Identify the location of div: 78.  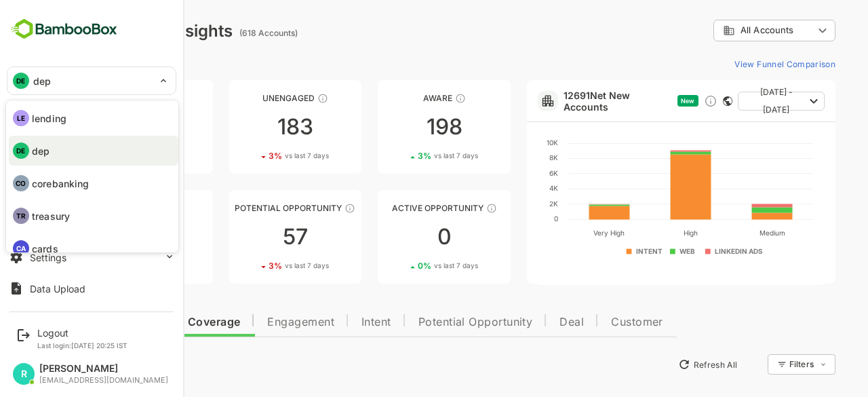
(99, 127).